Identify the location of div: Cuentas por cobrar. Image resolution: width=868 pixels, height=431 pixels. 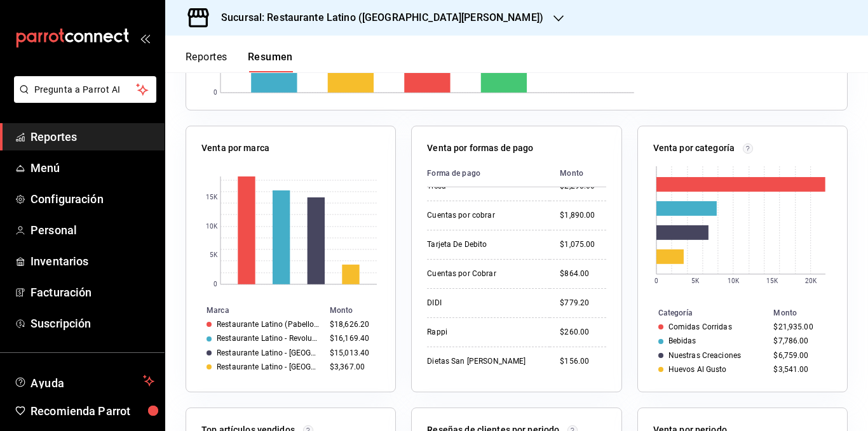
(483, 215).